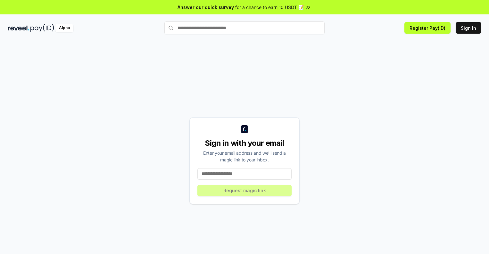 The image size is (489, 254). What do you see at coordinates (42, 28) in the screenshot?
I see `img: pay_id` at bounding box center [42, 28].